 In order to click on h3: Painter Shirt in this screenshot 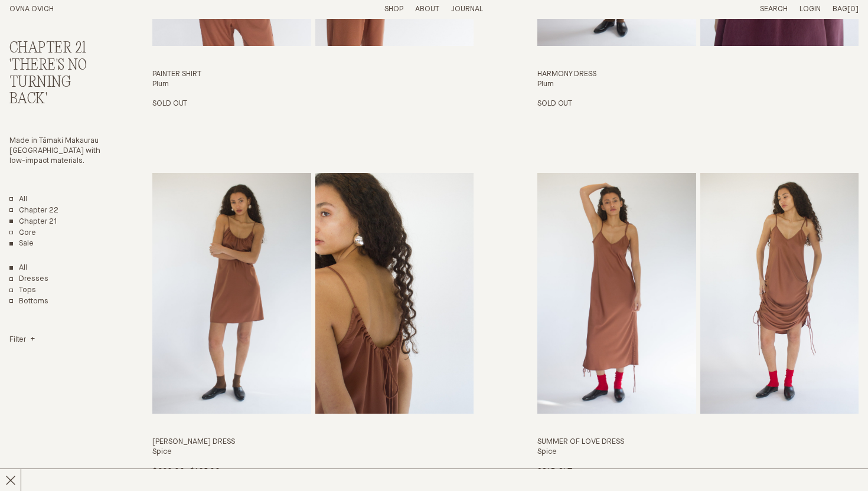, I will do `click(313, 74)`.